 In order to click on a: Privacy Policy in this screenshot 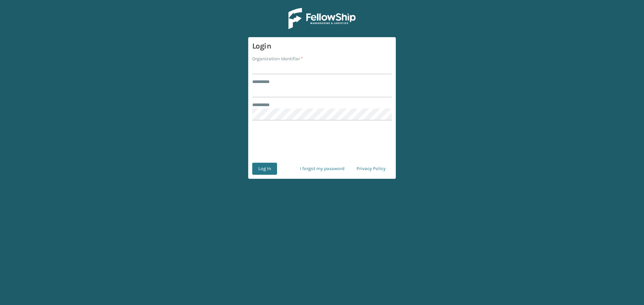, I will do `click(371, 169)`.